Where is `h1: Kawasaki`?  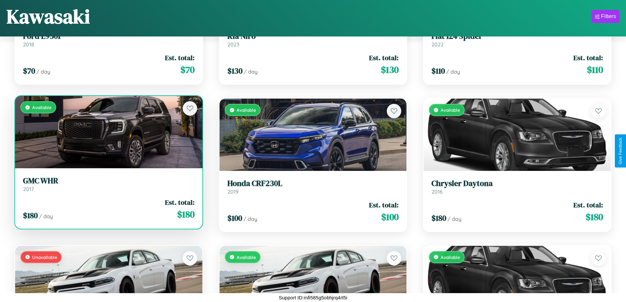 h1: Kawasaki is located at coordinates (48, 16).